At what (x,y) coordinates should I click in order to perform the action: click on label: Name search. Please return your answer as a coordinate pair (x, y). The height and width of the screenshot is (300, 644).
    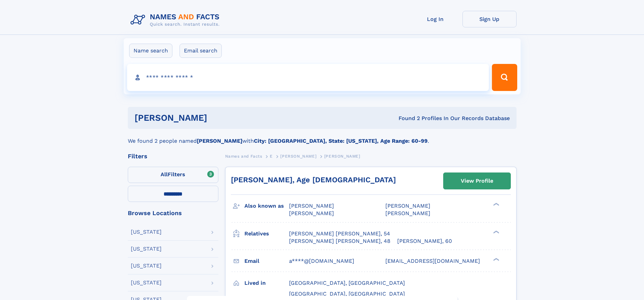
    Looking at the image, I should click on (151, 51).